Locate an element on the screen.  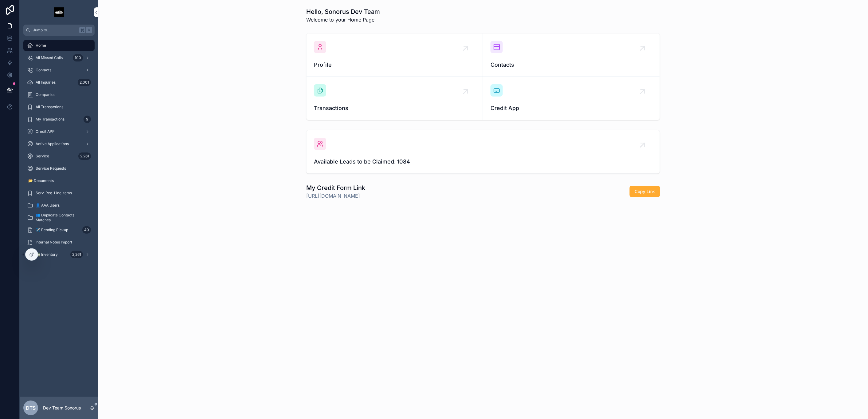
span: Credit APP is located at coordinates (45, 132).